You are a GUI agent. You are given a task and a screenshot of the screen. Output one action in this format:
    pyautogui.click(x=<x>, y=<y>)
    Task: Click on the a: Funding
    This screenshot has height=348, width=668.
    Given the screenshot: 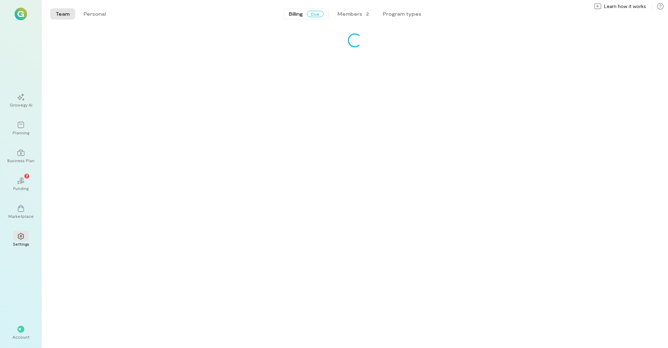 What is the action you would take?
    pyautogui.click(x=21, y=184)
    